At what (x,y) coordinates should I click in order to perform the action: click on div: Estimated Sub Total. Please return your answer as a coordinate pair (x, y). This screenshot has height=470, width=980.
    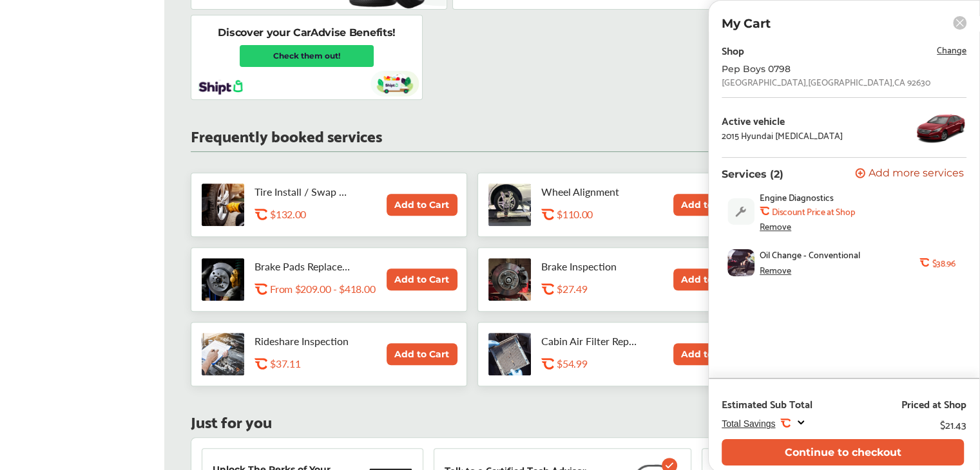
    Looking at the image, I should click on (766, 404).